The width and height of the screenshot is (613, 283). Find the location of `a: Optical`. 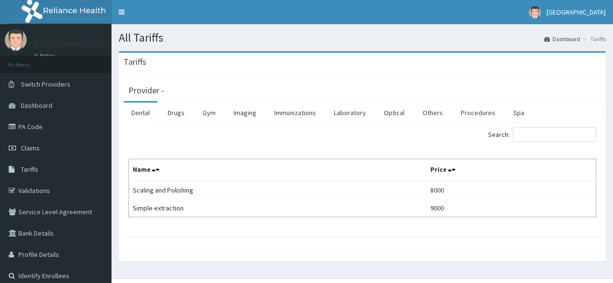

a: Optical is located at coordinates (394, 113).